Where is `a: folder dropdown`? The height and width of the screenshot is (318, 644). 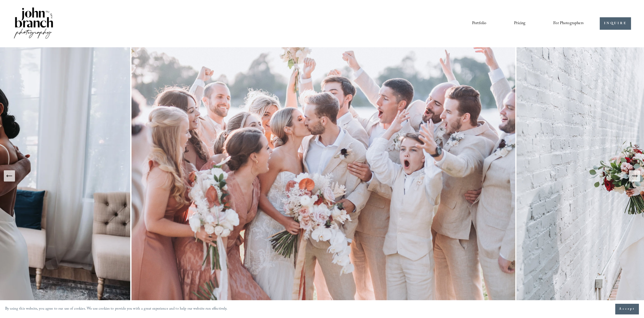
a: folder dropdown is located at coordinates (569, 24).